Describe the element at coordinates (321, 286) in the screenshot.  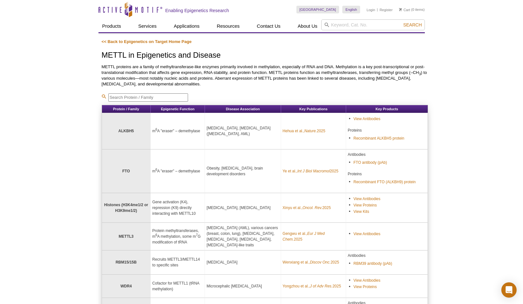
I see `em: J of Adv Res.` at that location.